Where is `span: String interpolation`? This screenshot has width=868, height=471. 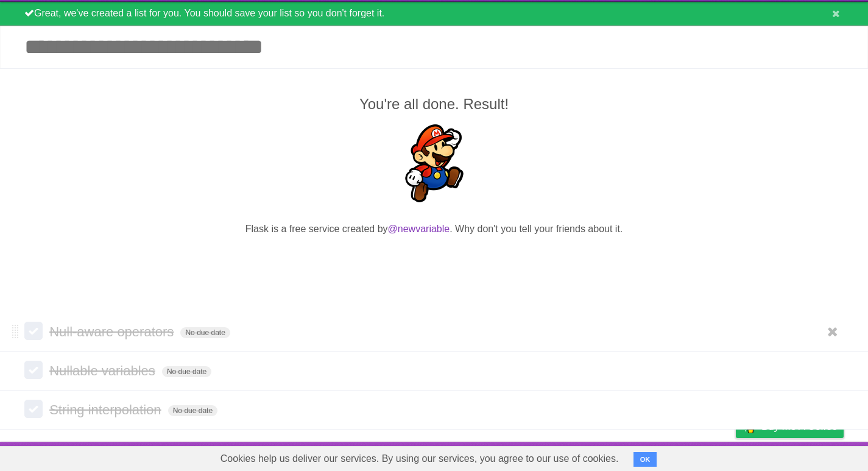 span: String interpolation is located at coordinates (107, 409).